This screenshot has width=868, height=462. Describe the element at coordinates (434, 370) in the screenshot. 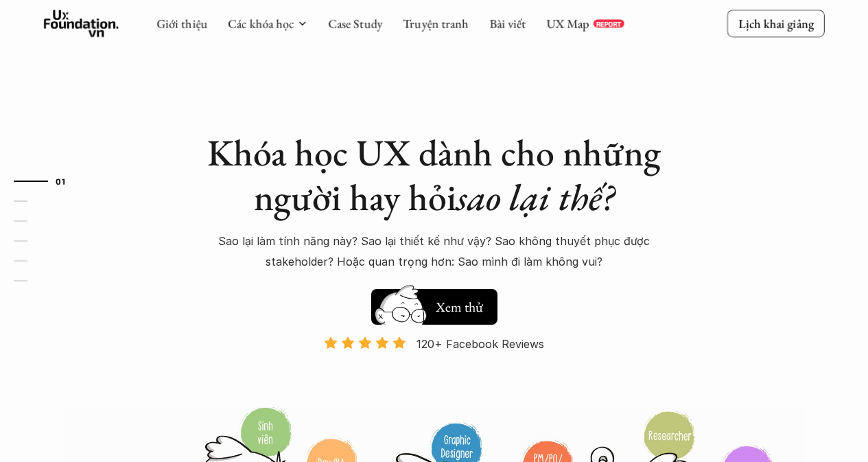

I see `a: 120+ Facebook Reviews` at that location.